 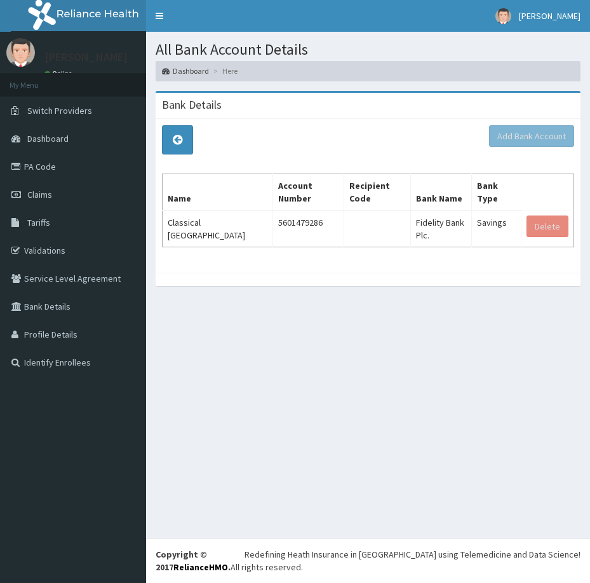 I want to click on span: Switch Providers, so click(x=60, y=111).